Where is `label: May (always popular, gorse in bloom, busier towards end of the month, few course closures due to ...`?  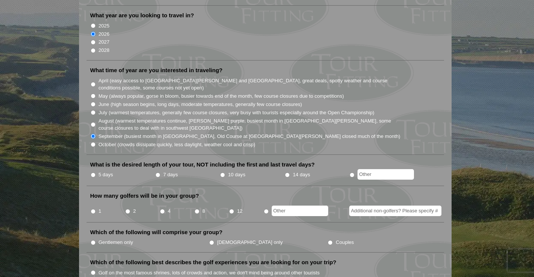 label: May (always popular, gorse in bloom, busier towards end of the month, few course closures due to ... is located at coordinates (221, 96).